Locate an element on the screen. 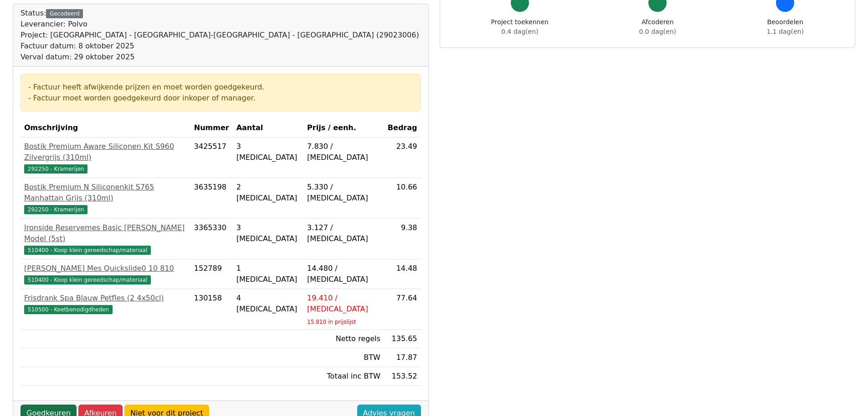 The image size is (868, 416). div: Gecodeerd is located at coordinates (64, 14).